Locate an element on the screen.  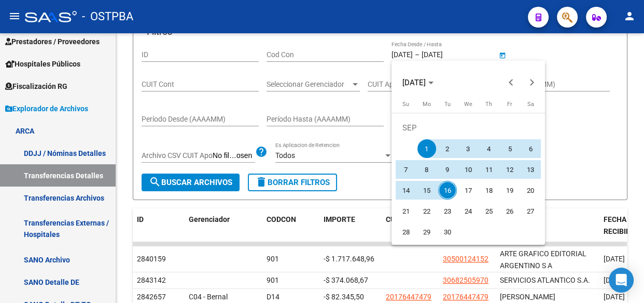
button: September 18, 2025 is located at coordinates (489, 190).